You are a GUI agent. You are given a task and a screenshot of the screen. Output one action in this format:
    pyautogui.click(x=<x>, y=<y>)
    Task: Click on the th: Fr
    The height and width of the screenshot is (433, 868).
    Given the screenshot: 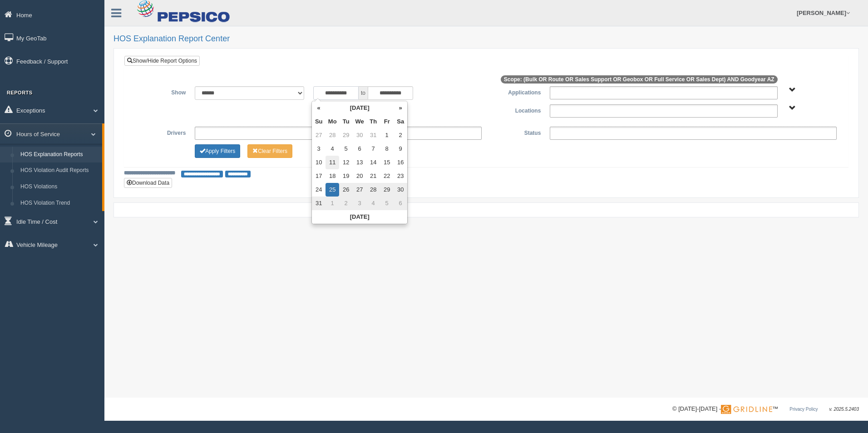 What is the action you would take?
    pyautogui.click(x=387, y=122)
    